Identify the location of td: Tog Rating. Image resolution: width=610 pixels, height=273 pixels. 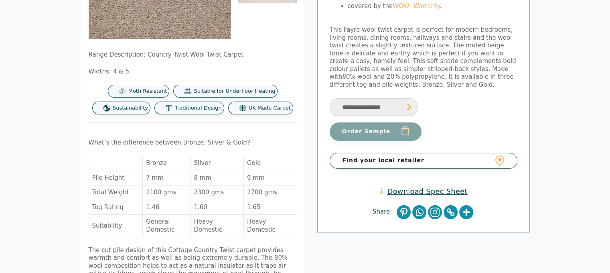
(116, 207).